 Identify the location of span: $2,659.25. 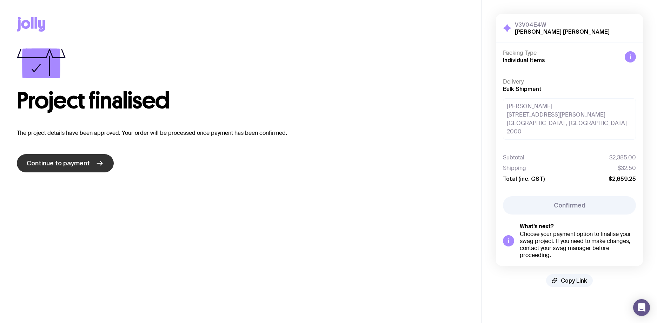
(622, 179).